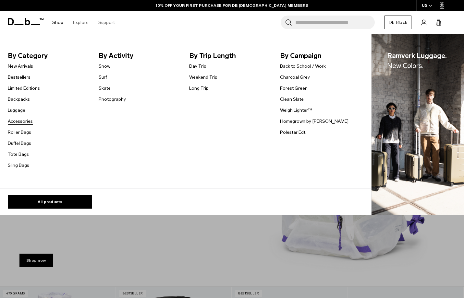 This screenshot has width=464, height=298. What do you see at coordinates (19, 132) in the screenshot?
I see `a: Roller Bags` at bounding box center [19, 132].